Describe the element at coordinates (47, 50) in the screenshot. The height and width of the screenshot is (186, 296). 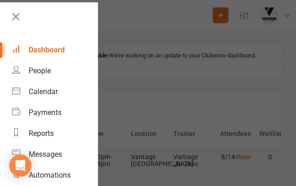
I see `div: Dashboard` at that location.